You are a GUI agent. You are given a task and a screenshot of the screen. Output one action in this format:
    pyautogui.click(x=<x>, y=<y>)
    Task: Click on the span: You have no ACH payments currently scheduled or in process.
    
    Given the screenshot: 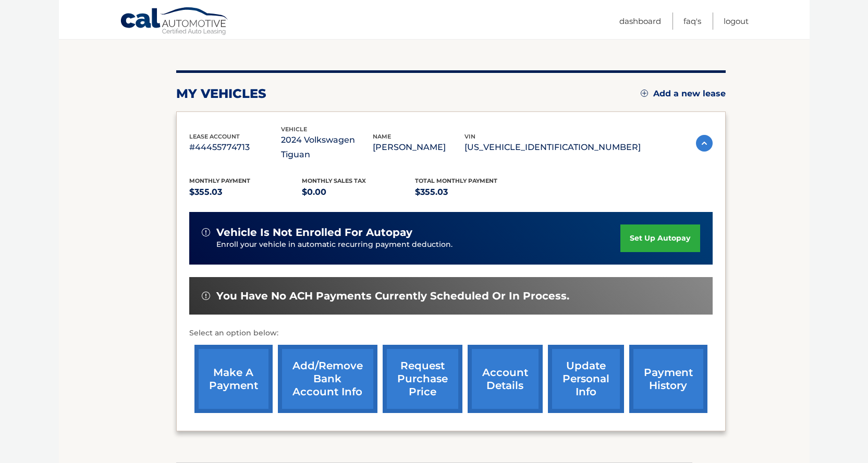 What is the action you would take?
    pyautogui.click(x=393, y=296)
    